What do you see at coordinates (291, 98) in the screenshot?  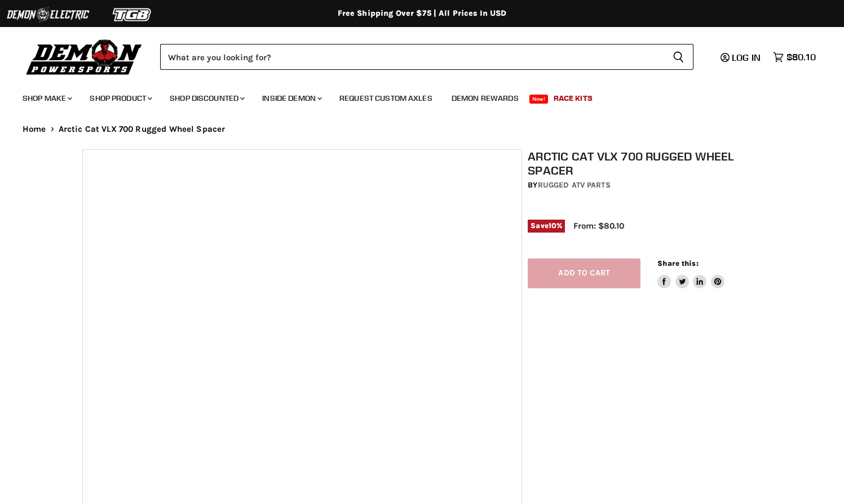 I see `a: Inside Demon` at bounding box center [291, 98].